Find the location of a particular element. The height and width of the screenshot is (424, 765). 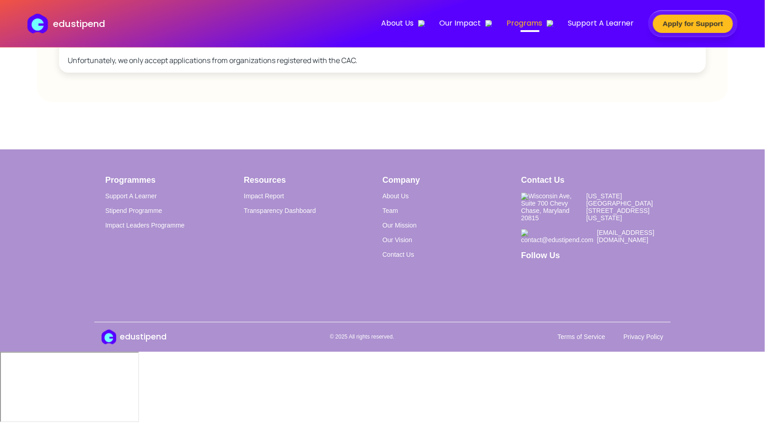

span: About Us is located at coordinates (402, 23).